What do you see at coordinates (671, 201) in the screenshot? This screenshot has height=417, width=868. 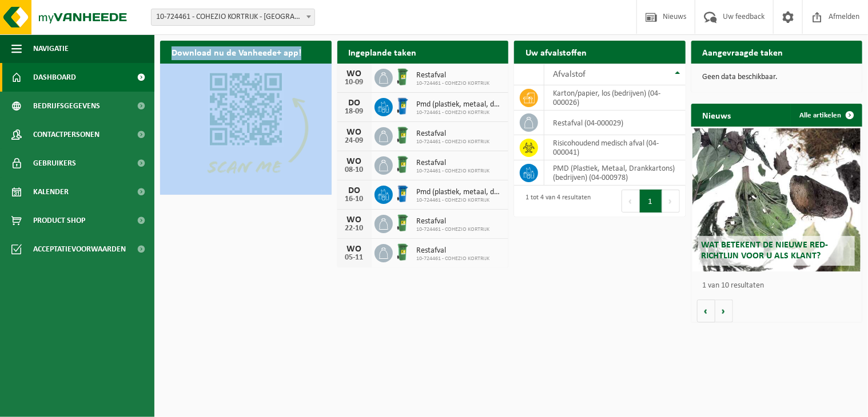 I see `button: Next` at bounding box center [671, 201].